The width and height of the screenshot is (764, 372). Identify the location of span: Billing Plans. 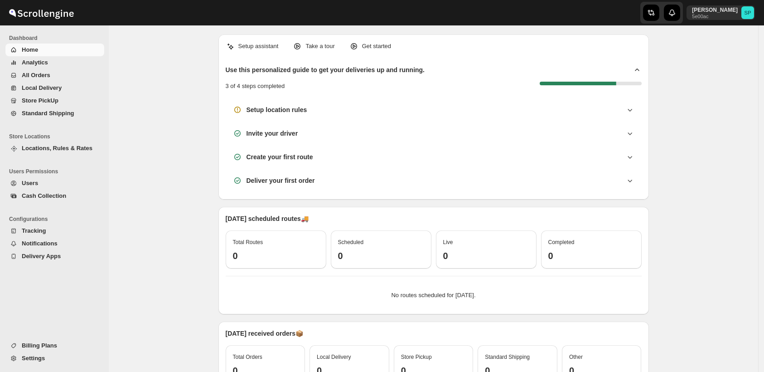
(39, 345).